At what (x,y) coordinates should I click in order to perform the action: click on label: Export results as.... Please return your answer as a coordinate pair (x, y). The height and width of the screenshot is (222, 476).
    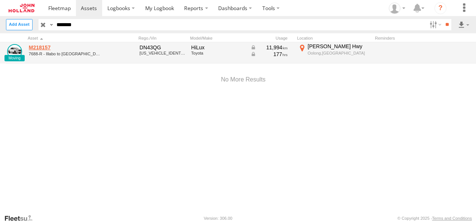
    Looking at the image, I should click on (464, 24).